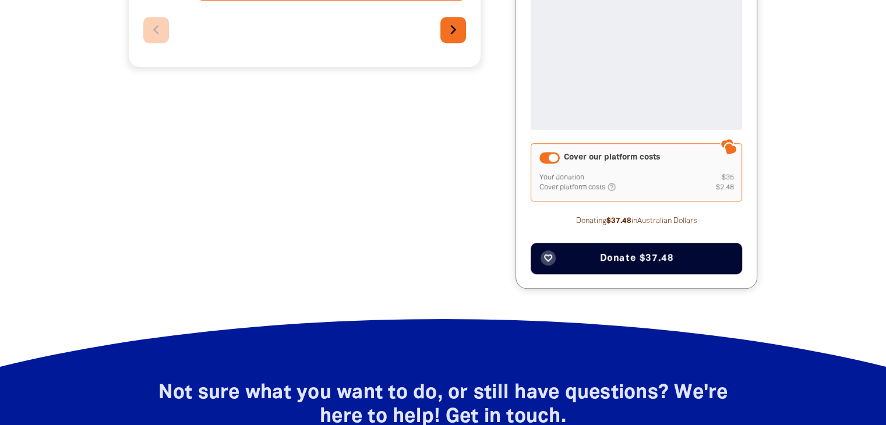 The image size is (886, 425). What do you see at coordinates (453, 30) in the screenshot?
I see `i: chevron_right` at bounding box center [453, 30].